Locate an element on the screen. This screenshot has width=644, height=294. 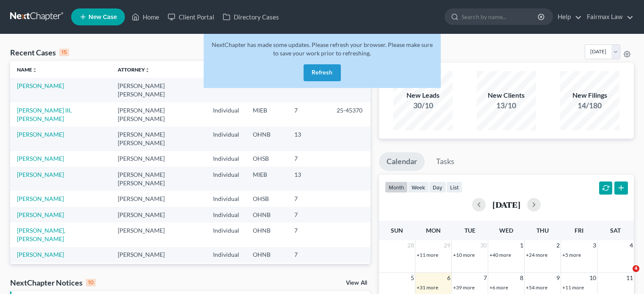
span: 8 is located at coordinates (521, 278).